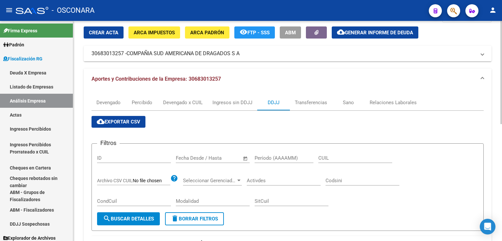 The width and height of the screenshot is (502, 241). What do you see at coordinates (175, 218) in the screenshot?
I see `mat-icon: delete` at bounding box center [175, 218].